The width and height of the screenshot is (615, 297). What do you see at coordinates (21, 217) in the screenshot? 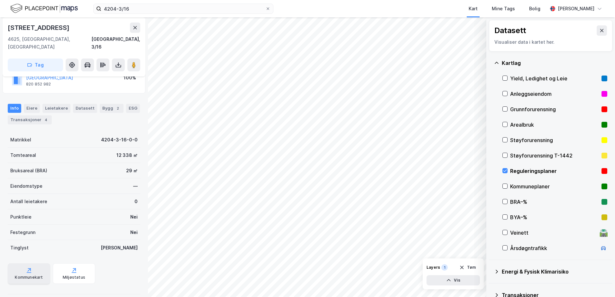
I see `div: Punktleie` at bounding box center [21, 217].